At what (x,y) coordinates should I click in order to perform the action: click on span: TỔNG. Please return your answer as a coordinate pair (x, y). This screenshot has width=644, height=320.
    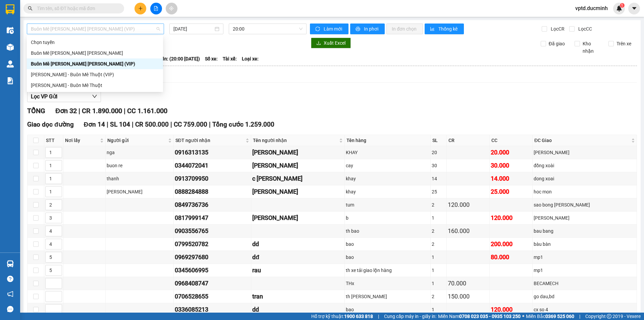
    Looking at the image, I should click on (36, 111).